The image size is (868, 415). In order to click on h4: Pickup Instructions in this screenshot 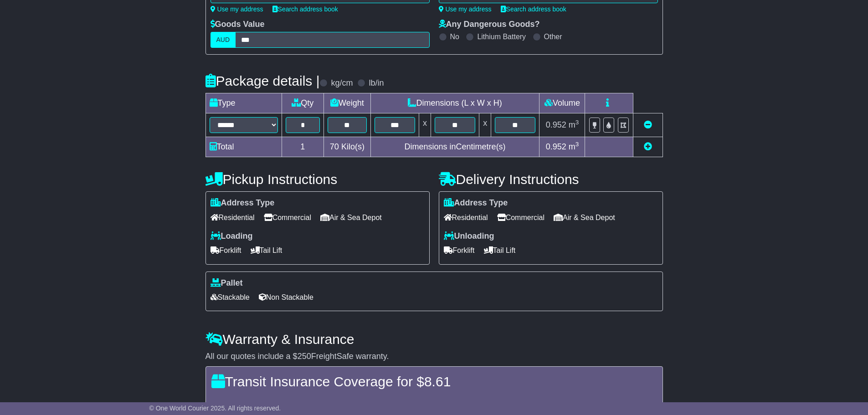, I will do `click(318, 179)`.